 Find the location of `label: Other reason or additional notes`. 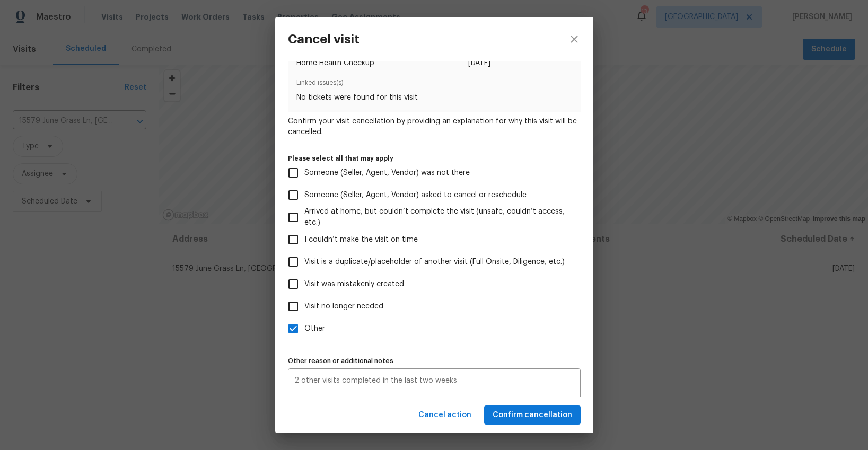

label: Other reason or additional notes is located at coordinates (434, 361).